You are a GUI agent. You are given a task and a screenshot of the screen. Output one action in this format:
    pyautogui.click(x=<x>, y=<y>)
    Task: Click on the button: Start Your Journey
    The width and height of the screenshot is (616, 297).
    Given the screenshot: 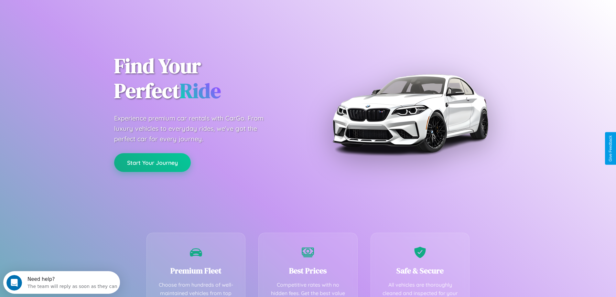 What is the action you would take?
    pyautogui.click(x=152, y=163)
    